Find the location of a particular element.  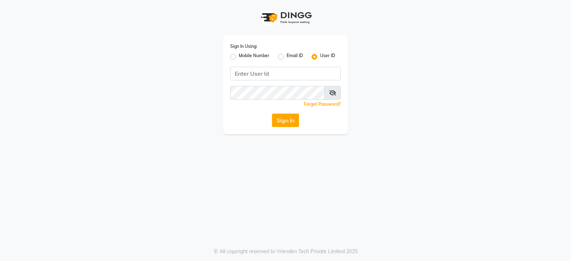

button: Sign In is located at coordinates (286, 120).